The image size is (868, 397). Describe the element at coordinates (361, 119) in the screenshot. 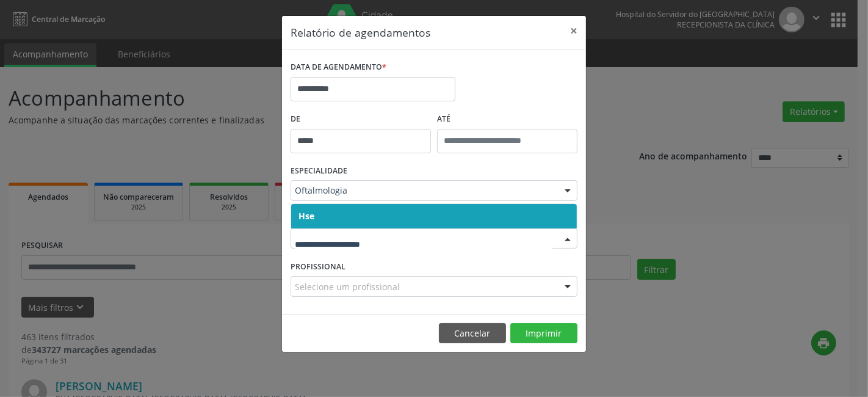

I see `label: De` at that location.